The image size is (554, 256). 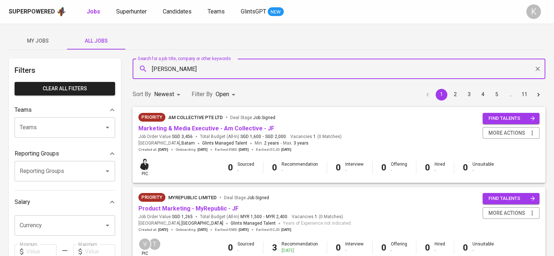 I want to click on span: SGD 1,600, so click(x=251, y=137).